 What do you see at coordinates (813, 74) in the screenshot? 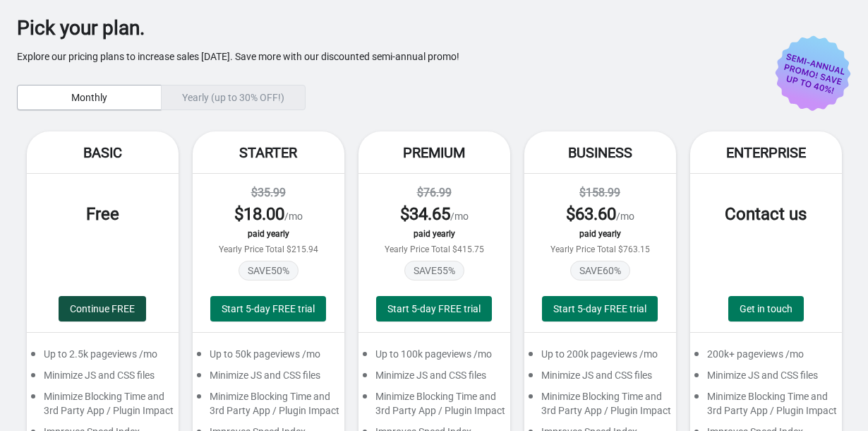
I see `img: price-promo-badge-d5c1d69d.svg` at bounding box center [813, 74].